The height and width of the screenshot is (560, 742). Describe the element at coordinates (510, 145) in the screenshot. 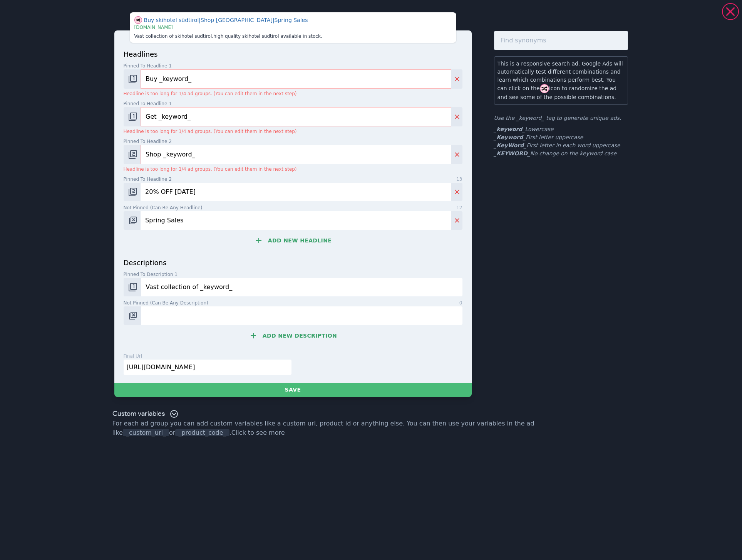

I see `b: _KeyWord_` at that location.